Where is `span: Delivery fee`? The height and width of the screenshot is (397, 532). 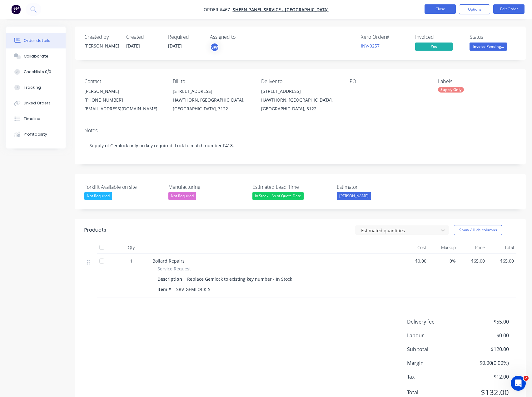
span: Delivery fee is located at coordinates (435, 322).